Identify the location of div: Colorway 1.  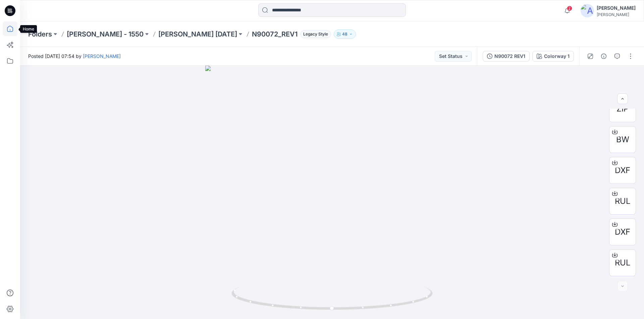
(556, 57).